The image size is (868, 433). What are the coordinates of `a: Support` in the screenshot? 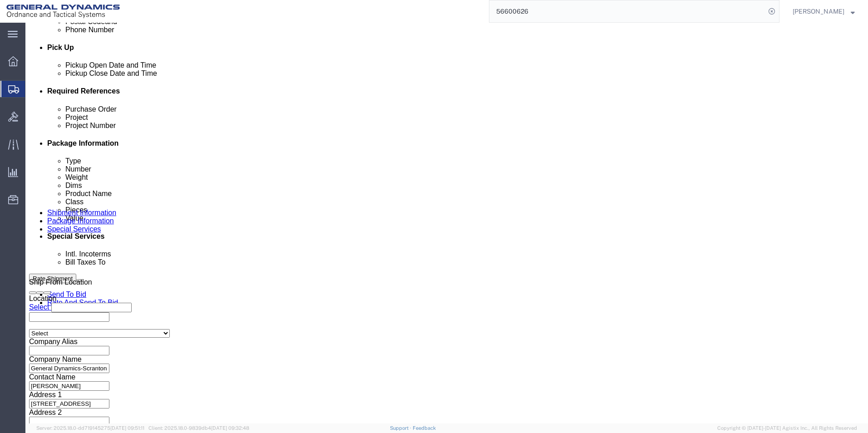 It's located at (401, 428).